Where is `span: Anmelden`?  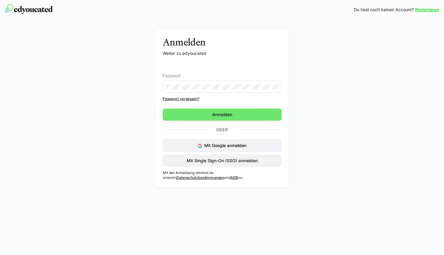
span: Anmelden is located at coordinates (222, 115).